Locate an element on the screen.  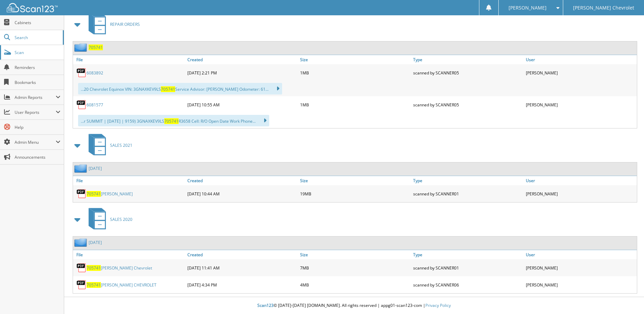
span: SALES 2021 is located at coordinates (121, 145).